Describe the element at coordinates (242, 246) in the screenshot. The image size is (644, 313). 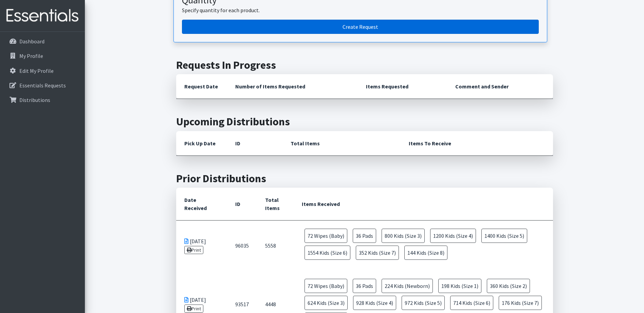
I see `td: 96035` at that location.